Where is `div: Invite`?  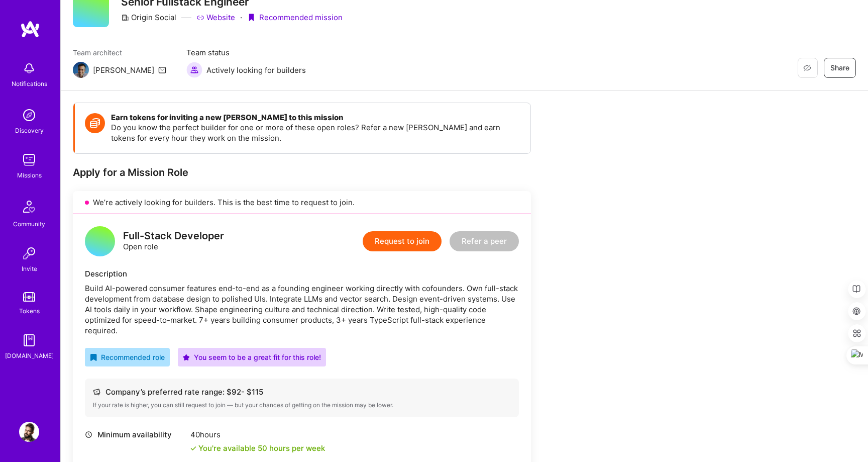
div: Invite is located at coordinates (29, 268).